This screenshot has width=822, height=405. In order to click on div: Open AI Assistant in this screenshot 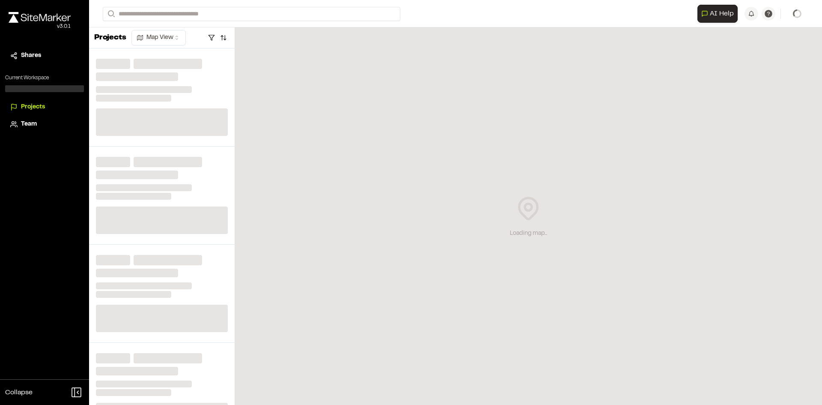, I will do `click(719, 14)`.